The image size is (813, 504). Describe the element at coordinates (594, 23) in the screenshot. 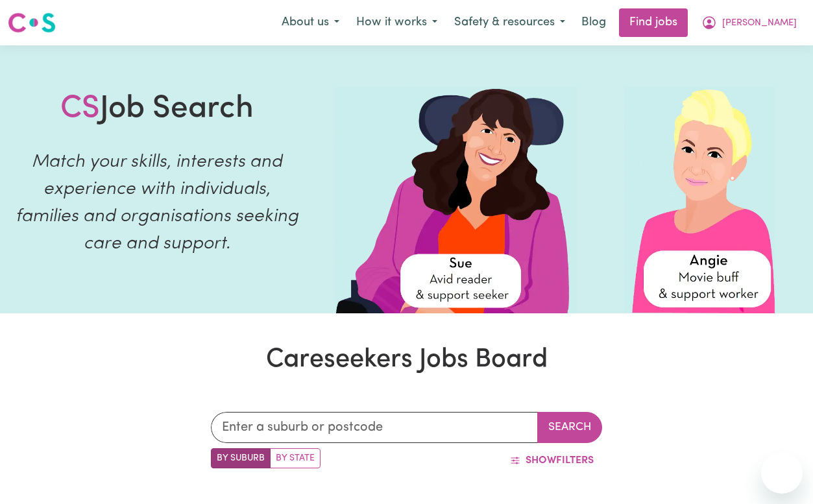

I see `a: Blog` at that location.